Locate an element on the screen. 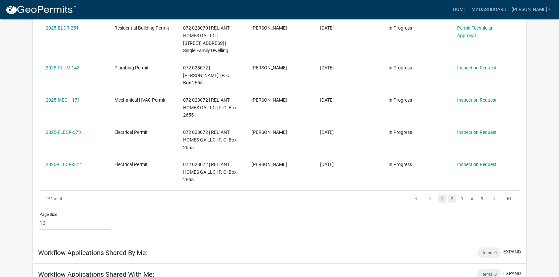  a: Permit Technician Approval is located at coordinates (475, 31).